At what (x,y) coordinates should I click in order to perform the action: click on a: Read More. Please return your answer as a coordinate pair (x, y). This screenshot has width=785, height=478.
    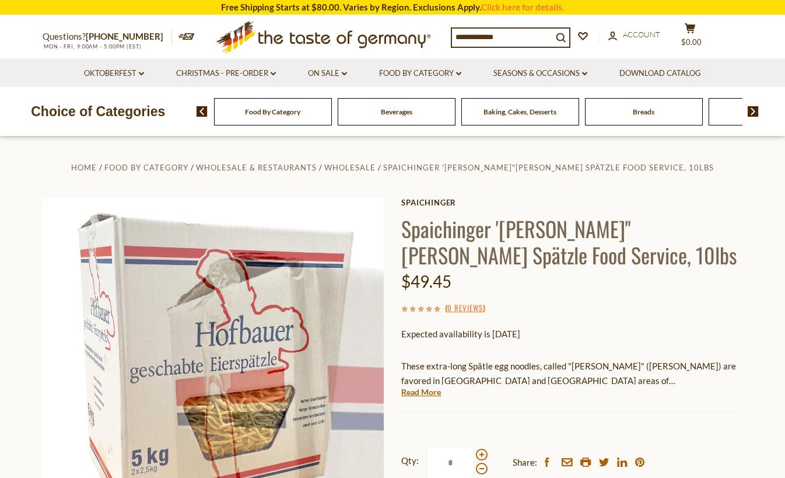
    Looking at the image, I should click on (421, 392).